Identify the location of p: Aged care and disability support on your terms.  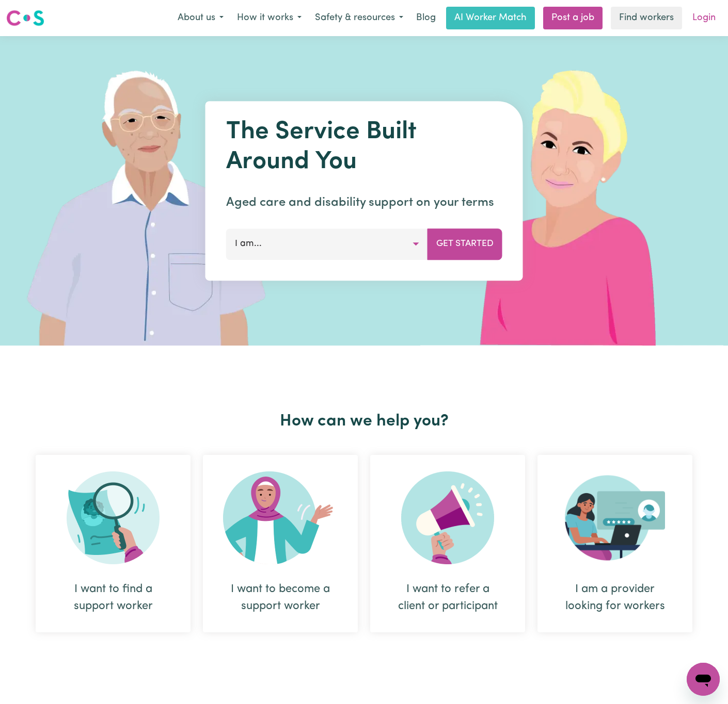
(364, 202).